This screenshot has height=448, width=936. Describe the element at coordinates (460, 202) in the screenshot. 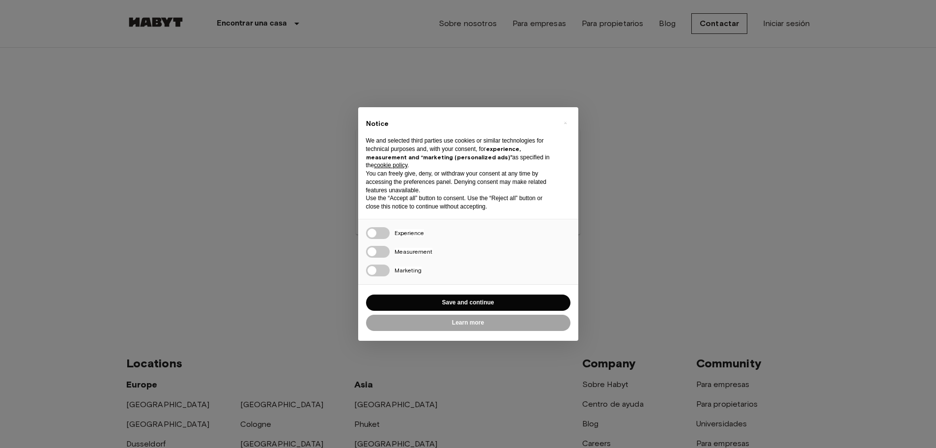

I see `p: Use the “Accept all” button to consent. Use the “Reject all” button or close this notice to conti...` at that location.